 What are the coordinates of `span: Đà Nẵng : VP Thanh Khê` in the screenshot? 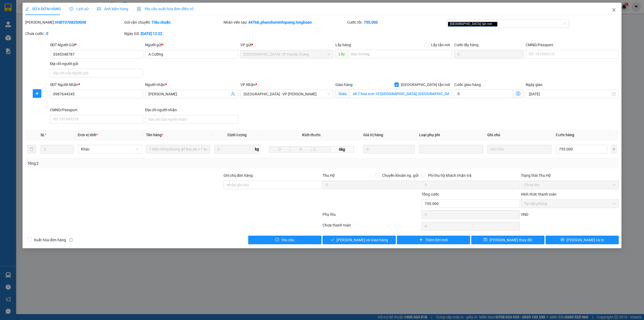 It's located at (287, 94).